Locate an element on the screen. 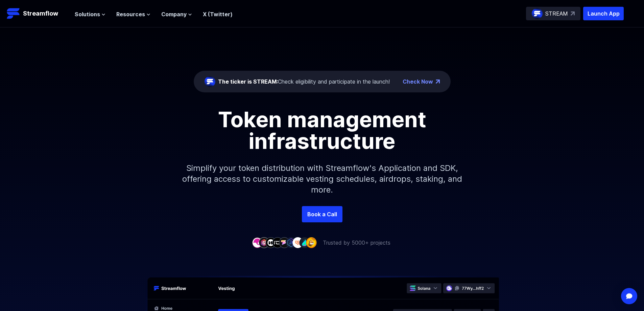 The image size is (644, 311). p: STREAM is located at coordinates (557, 13).